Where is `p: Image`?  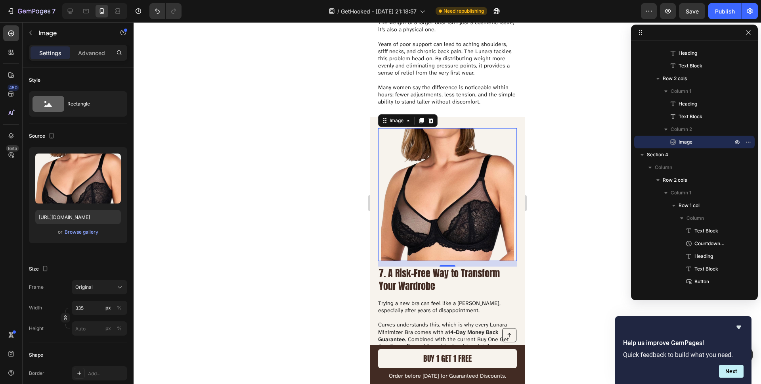
p: Image is located at coordinates (72, 33).